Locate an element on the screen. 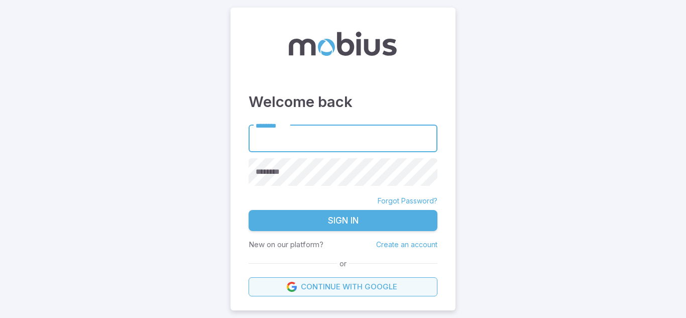 The width and height of the screenshot is (686, 318). a: Continue with Google is located at coordinates (343, 287).